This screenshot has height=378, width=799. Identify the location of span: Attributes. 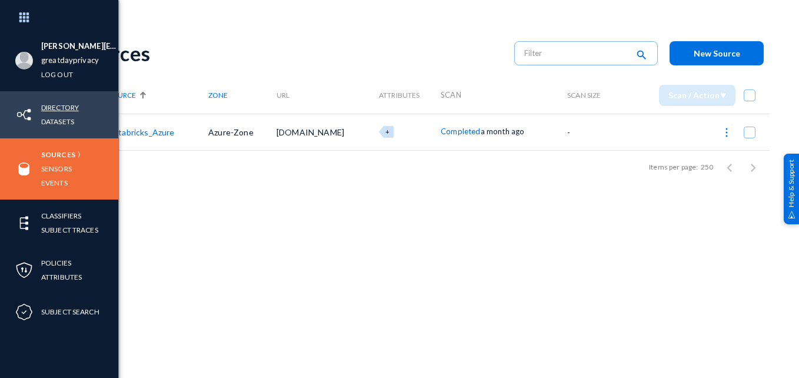
(399, 95).